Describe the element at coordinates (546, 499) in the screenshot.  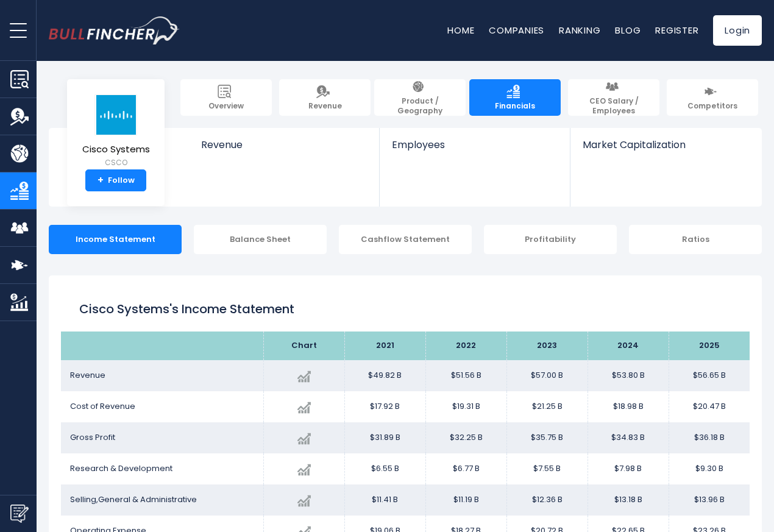
I see `td: $12.36 B` at that location.